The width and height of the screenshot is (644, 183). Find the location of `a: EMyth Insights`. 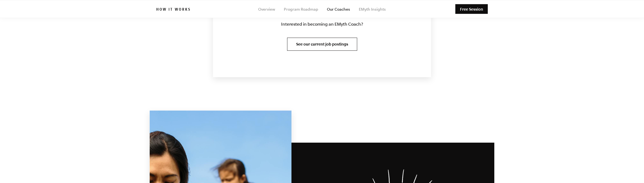

a: EMyth Insights is located at coordinates (372, 9).